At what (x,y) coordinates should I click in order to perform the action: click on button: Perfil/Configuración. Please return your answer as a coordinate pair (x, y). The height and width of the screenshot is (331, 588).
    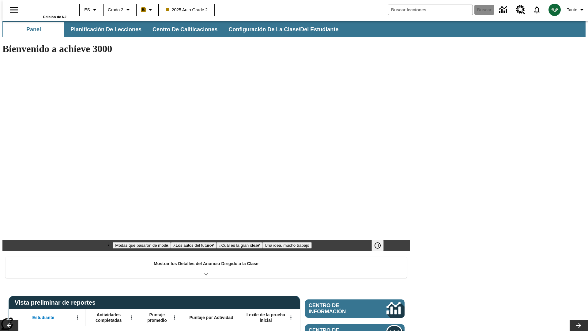
    Looking at the image, I should click on (576, 10).